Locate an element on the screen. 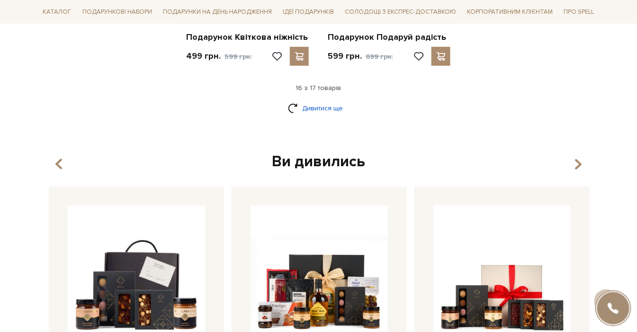 This screenshot has width=637, height=332. div: 16 з 17 товарів is located at coordinates (319, 88).